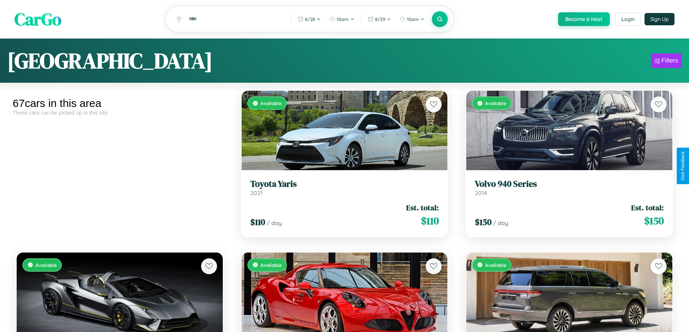  I want to click on button: 8/28, so click(309, 19).